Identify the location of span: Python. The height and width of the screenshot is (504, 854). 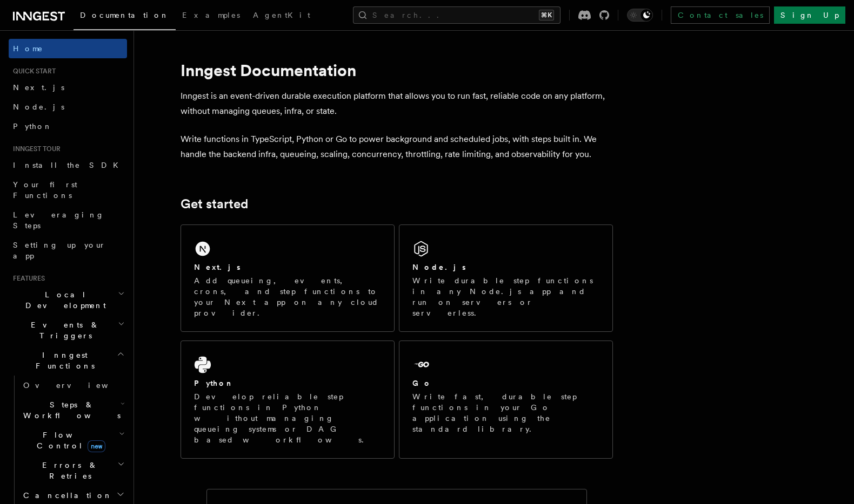
(32, 126).